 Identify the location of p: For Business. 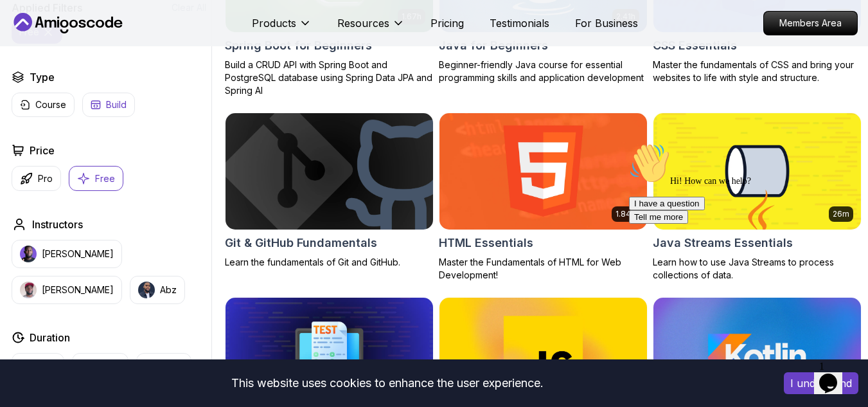
(607, 23).